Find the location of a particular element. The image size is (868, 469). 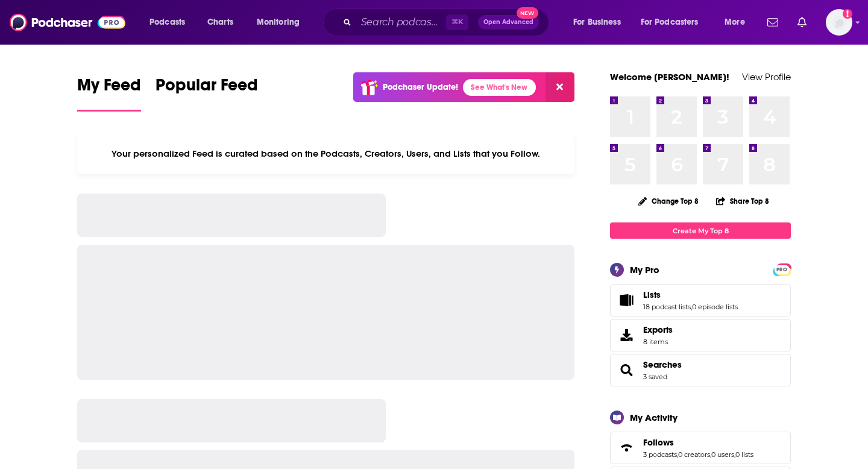

div: Your personalized Feed is curated based on the Podcasts, Creators, Users, and Lists that you Follow. is located at coordinates (325, 154).